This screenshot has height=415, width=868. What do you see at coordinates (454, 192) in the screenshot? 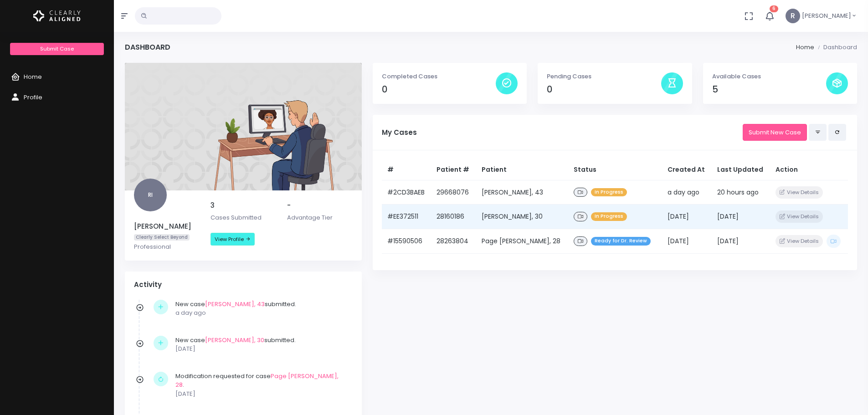
I see `td: 29668076` at bounding box center [454, 192].